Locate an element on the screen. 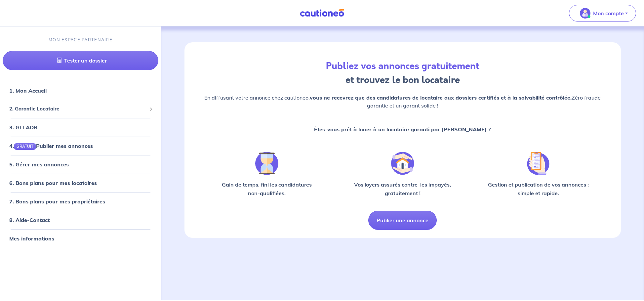 Image resolution: width=644 pixels, height=301 pixels. div: 3. GLI ADB is located at coordinates (81, 127).